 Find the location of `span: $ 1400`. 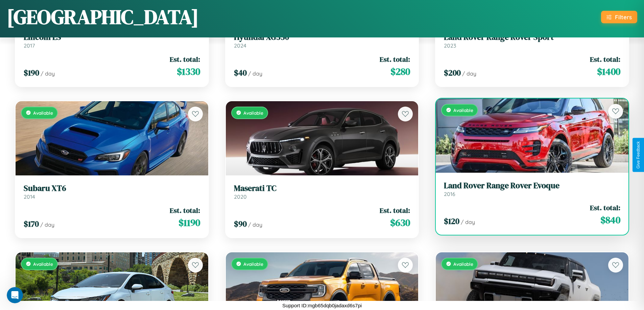

span: $ 1400 is located at coordinates (608, 72).